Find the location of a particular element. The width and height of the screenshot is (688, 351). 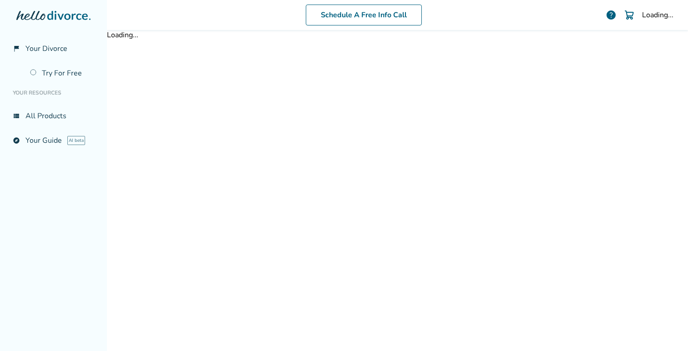

a: flag_2Your Divorce is located at coordinates (53, 49).